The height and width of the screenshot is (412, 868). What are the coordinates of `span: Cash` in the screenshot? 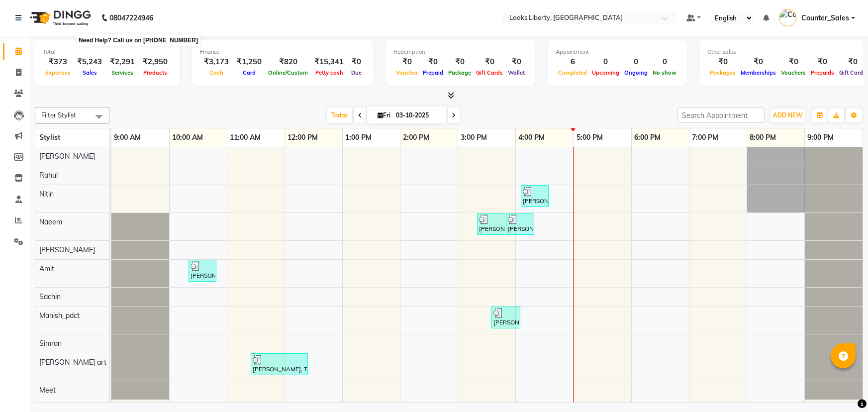 It's located at (216, 73).